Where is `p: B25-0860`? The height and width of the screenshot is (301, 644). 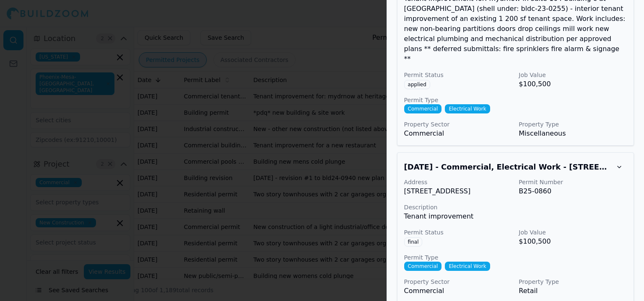 p: B25-0860 is located at coordinates (573, 192).